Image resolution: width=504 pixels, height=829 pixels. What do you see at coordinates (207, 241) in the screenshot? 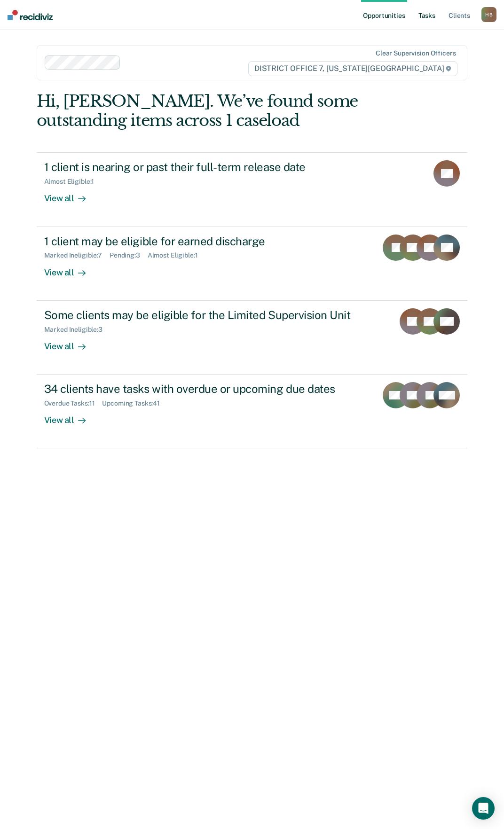
I see `div: 1 client may be eligible for earned discharge` at bounding box center [207, 241].